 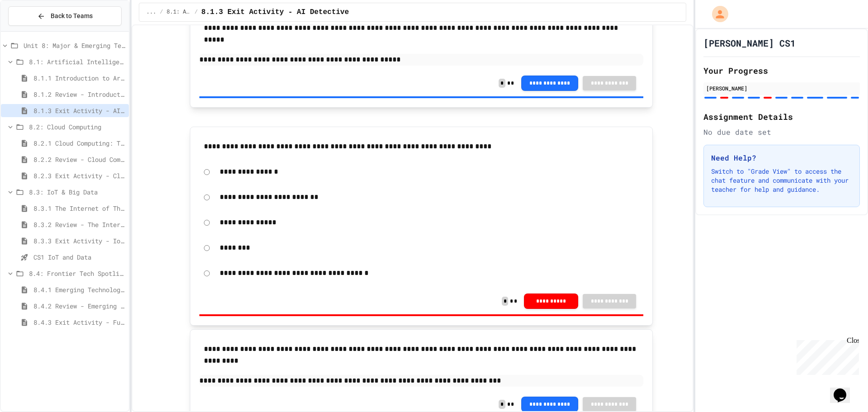 I want to click on span: 8.4: Frontier Tech Spotlight, so click(x=77, y=273).